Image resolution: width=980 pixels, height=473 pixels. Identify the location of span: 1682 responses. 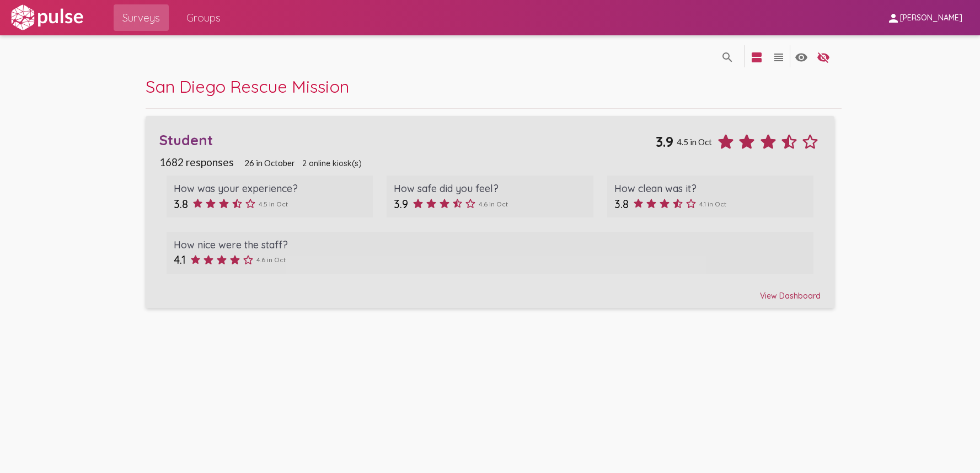
(197, 161).